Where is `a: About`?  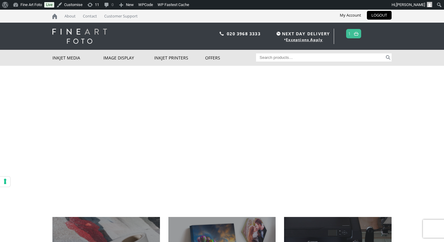
a: About is located at coordinates (70, 16).